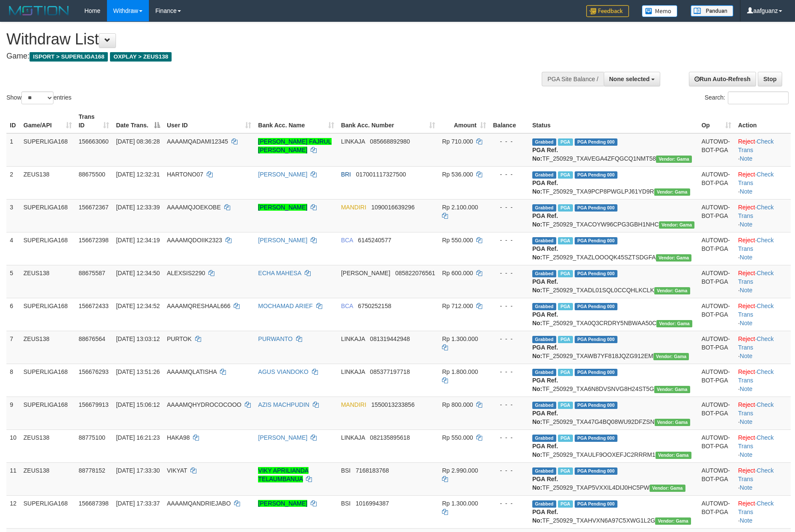 The height and width of the screenshot is (532, 795). I want to click on td: 5, so click(13, 281).